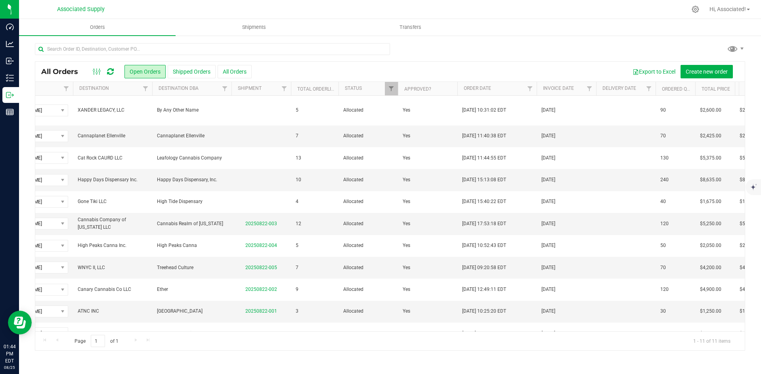  Describe the element at coordinates (711, 158) in the screenshot. I see `span: $5,375.00` at that location.